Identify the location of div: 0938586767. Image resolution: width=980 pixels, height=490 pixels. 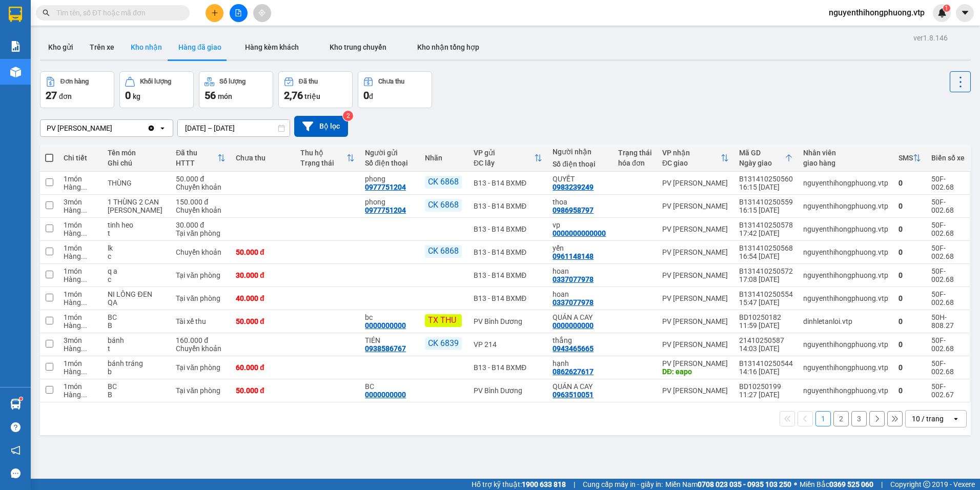
(386, 348).